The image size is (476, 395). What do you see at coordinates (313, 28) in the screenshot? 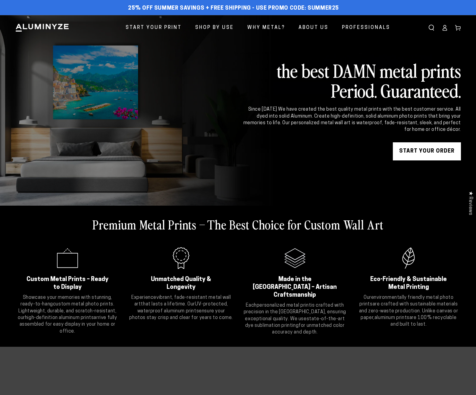
I see `span: About Us` at bounding box center [313, 28].